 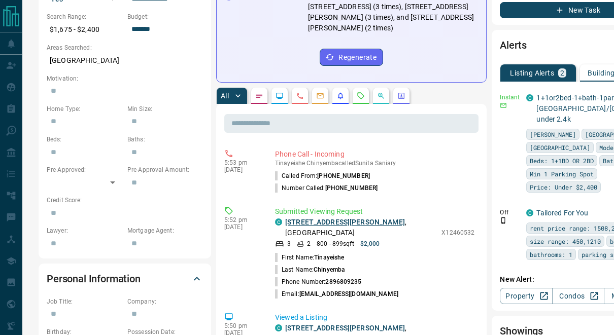 I want to click on p: All, so click(x=225, y=96).